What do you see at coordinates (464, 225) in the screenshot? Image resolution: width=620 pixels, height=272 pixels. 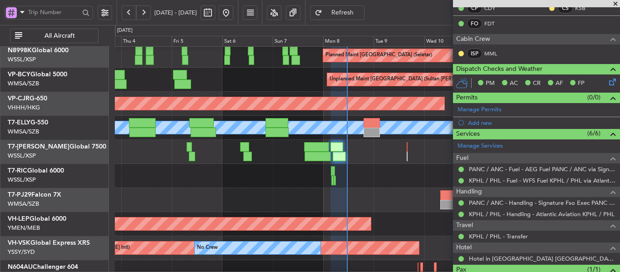 I see `span: Travel` at bounding box center [464, 225].